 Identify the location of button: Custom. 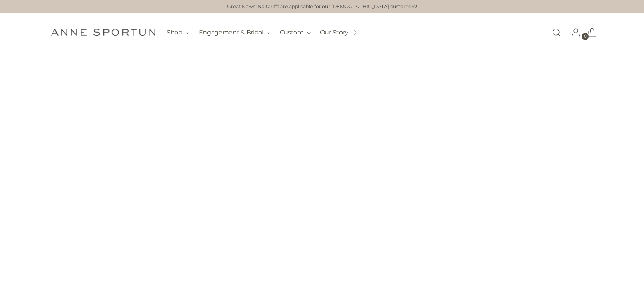
(295, 32).